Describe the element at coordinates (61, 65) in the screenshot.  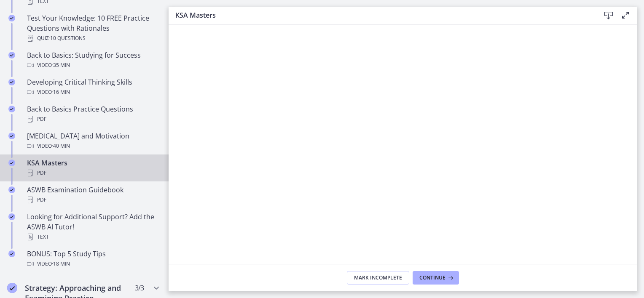
I see `span: · 35 min` at that location.